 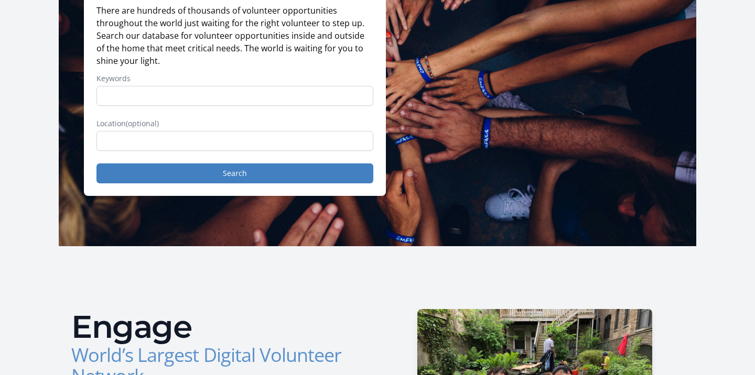 I want to click on button: Search, so click(x=235, y=174).